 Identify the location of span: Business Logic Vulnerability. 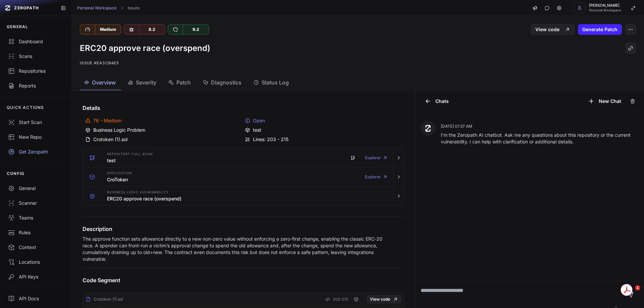
(138, 192).